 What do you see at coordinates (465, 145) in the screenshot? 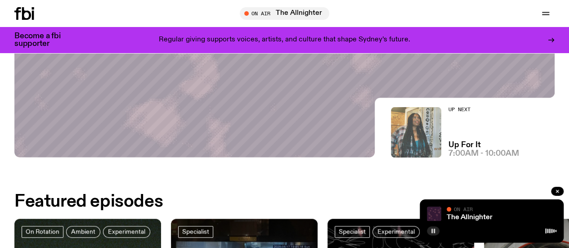
I see `a: Up For It` at bounding box center [465, 145].